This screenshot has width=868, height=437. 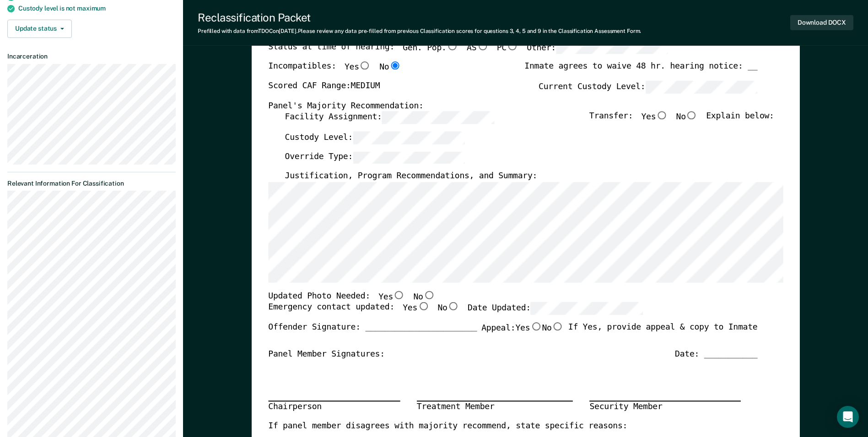 What do you see at coordinates (334, 407) in the screenshot?
I see `div: Chairperson` at bounding box center [334, 407].